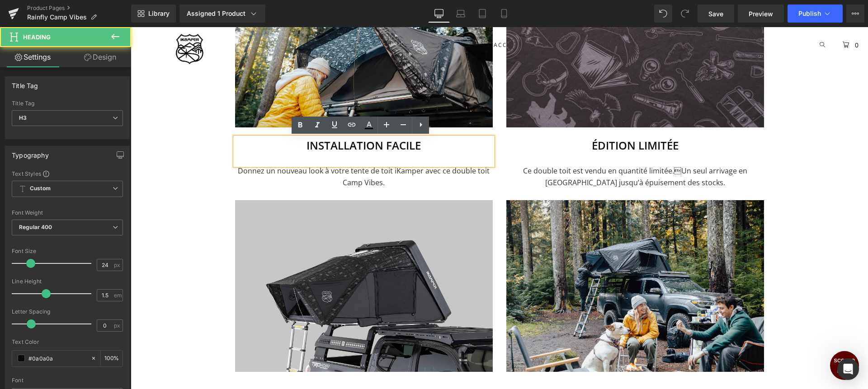  Describe the element at coordinates (761, 13) in the screenshot. I see `span: Preview` at that location.